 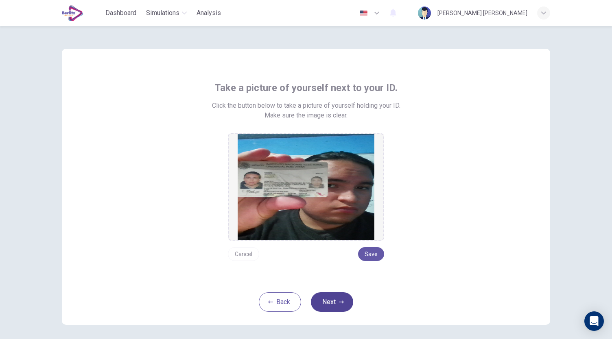 What do you see at coordinates (306, 116) in the screenshot?
I see `span: Make sure the image is clear.` at bounding box center [306, 116].